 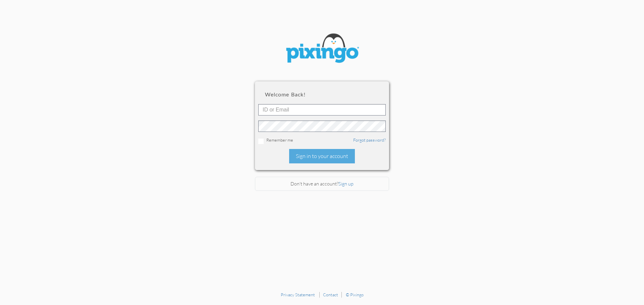 I want to click on a: Forgot password?, so click(x=369, y=140).